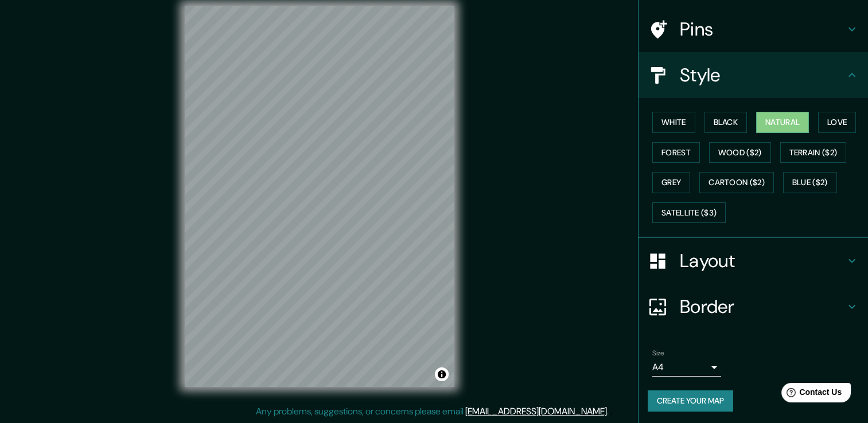 This screenshot has width=868, height=423. I want to click on canvas: Map, so click(320, 196).